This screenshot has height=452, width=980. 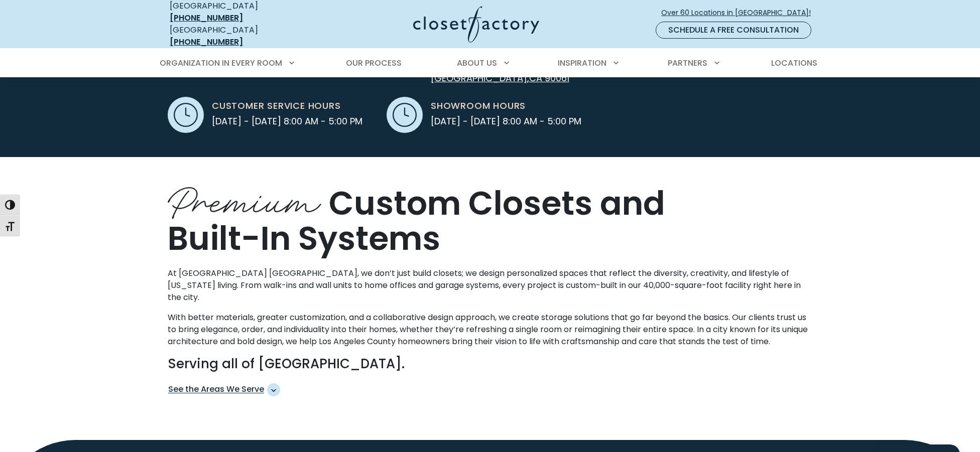 I want to click on span: Premium, so click(x=245, y=198).